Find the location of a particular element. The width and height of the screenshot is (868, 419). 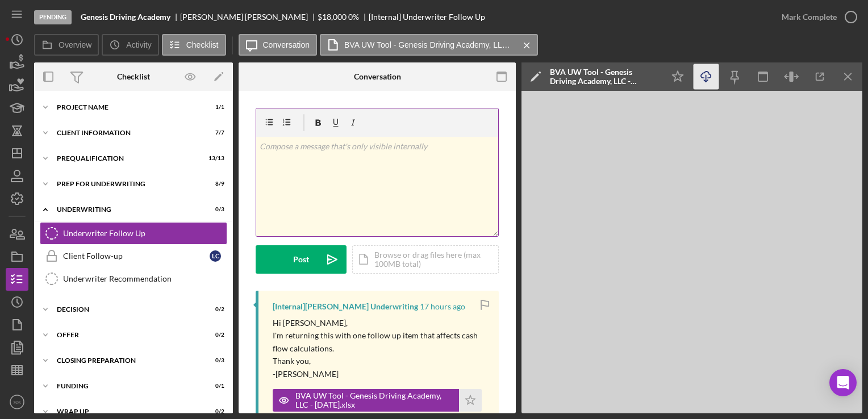

div: 0 % is located at coordinates (354, 17).